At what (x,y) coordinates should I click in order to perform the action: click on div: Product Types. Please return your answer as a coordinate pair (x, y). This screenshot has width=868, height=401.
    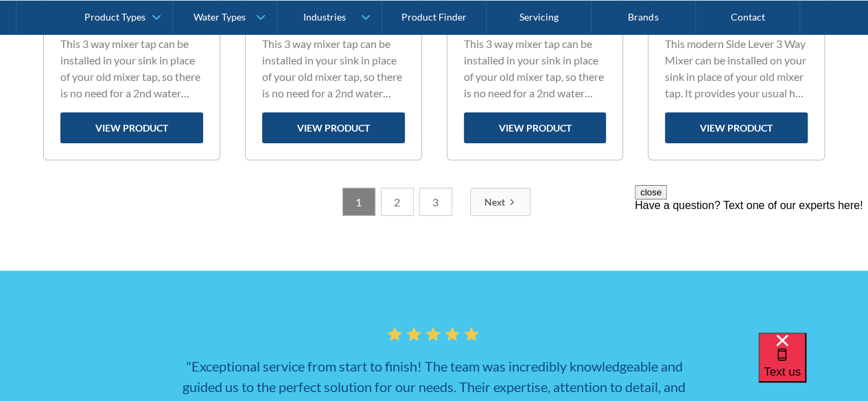
    Looking at the image, I should click on (115, 17).